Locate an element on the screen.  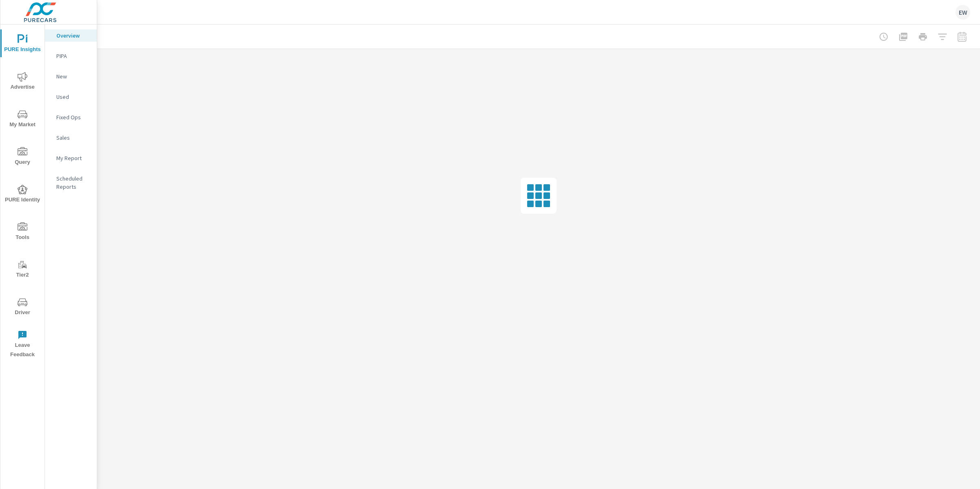
span: Query is located at coordinates (22, 157).